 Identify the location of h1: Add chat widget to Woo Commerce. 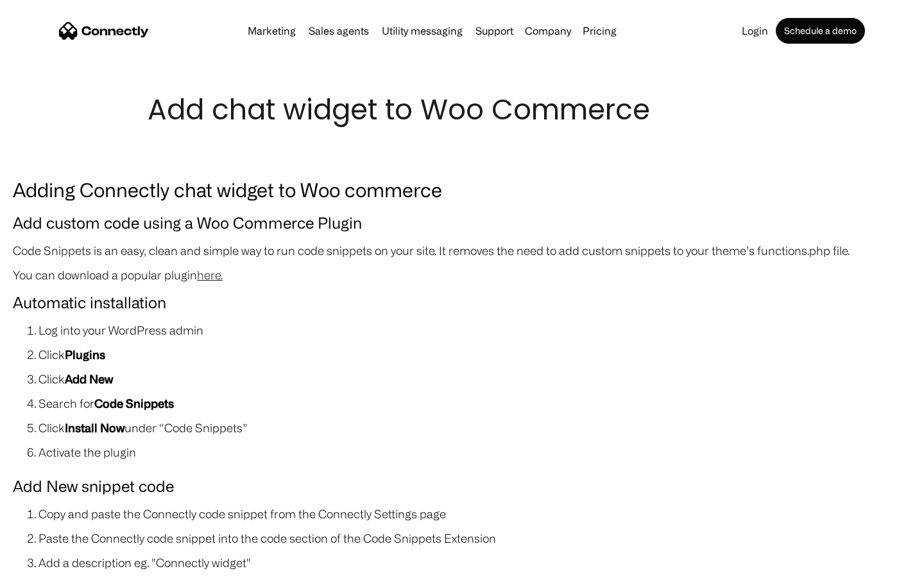
(462, 110).